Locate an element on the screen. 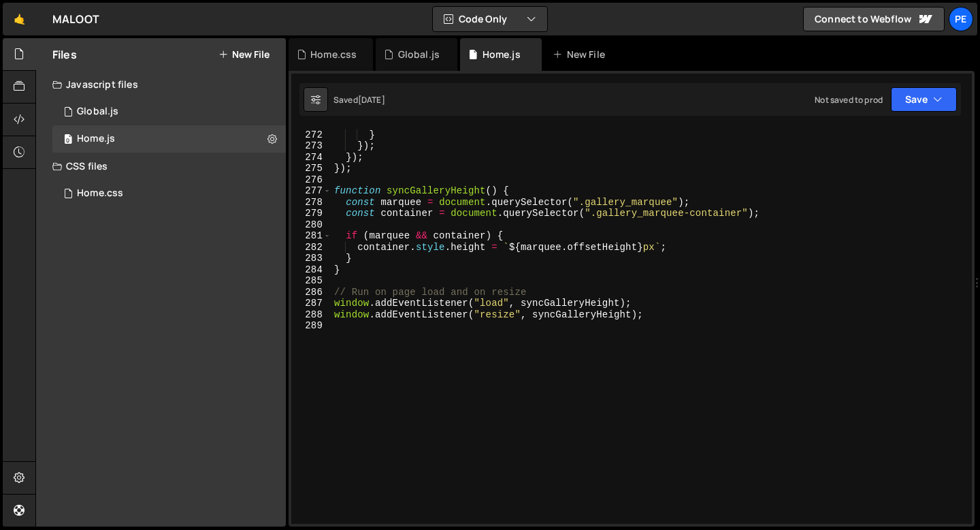 The image size is (980, 530). a: Connect to Webflow is located at coordinates (874, 19).